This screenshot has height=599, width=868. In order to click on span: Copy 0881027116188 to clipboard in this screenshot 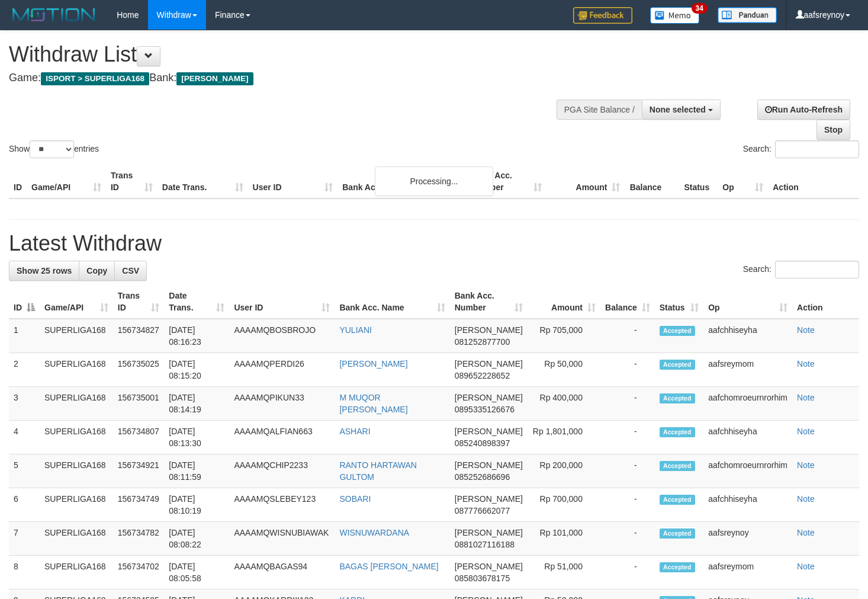, I will do `click(485, 544)`.